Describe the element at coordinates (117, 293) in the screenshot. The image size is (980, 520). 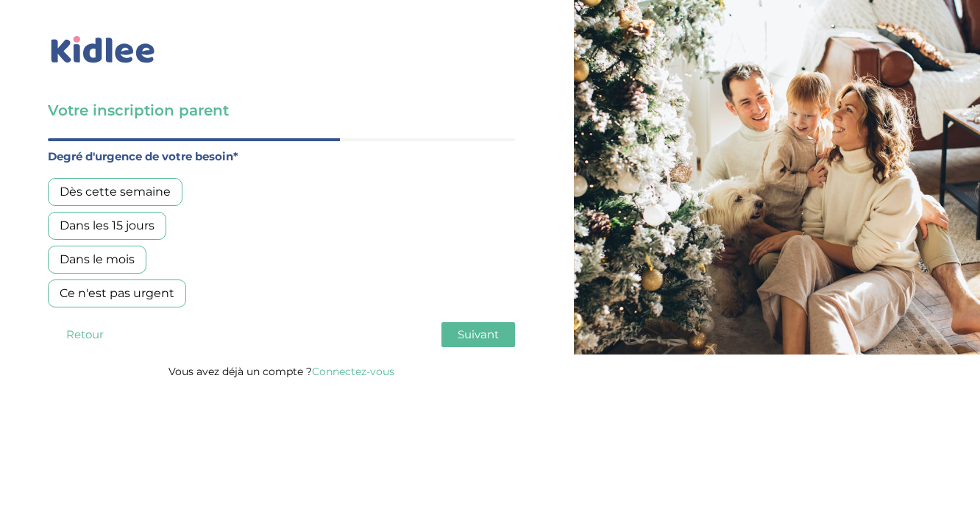
I see `div: Ce n'est pas urgent` at that location.